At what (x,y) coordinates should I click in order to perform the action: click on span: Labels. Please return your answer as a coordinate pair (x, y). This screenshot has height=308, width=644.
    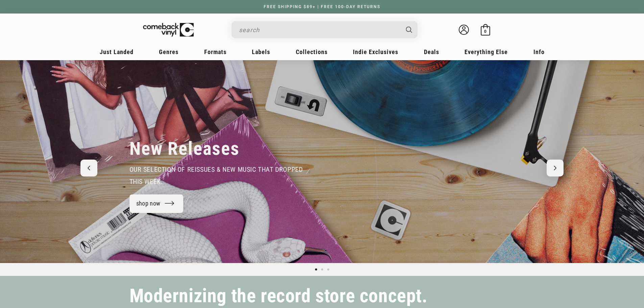
    Looking at the image, I should click on (261, 52).